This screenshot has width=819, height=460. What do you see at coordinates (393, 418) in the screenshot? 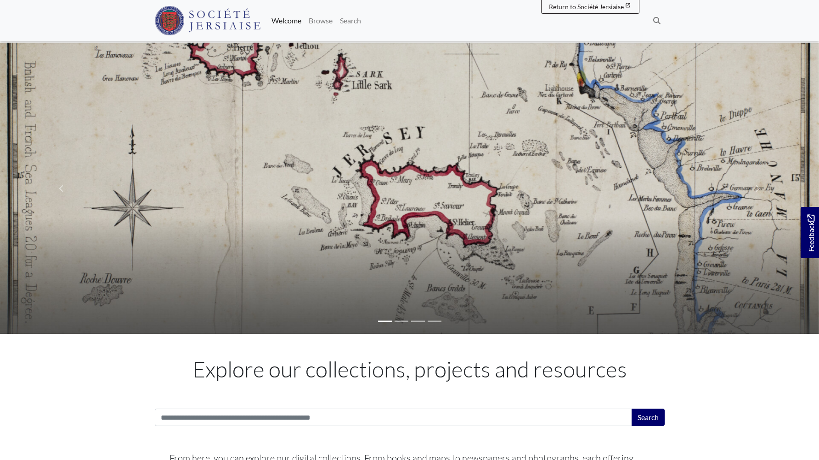
I see `input: Search this collection...` at bounding box center [393, 418].